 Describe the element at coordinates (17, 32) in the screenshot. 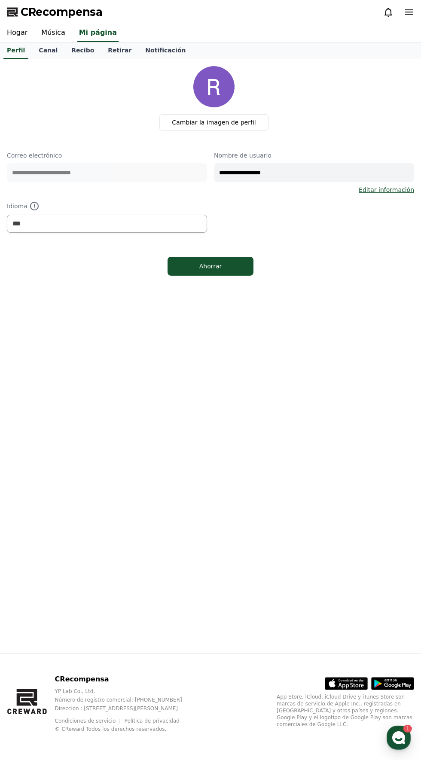

I see `font: Hogar` at that location.